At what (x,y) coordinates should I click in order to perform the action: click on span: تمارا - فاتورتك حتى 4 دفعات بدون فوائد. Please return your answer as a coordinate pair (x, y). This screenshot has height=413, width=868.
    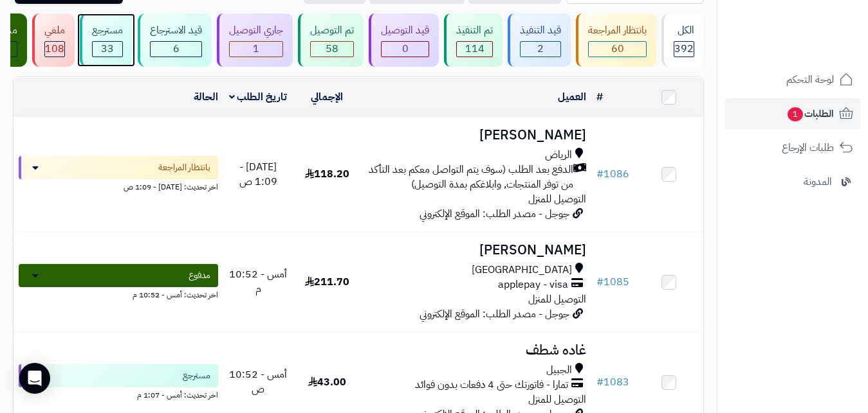
    Looking at the image, I should click on (492, 385).